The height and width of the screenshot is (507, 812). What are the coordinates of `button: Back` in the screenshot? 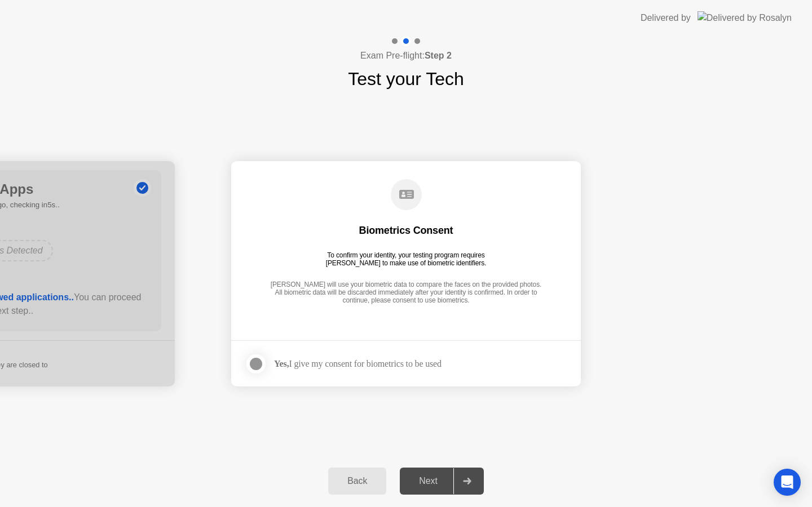 It's located at (357, 482).